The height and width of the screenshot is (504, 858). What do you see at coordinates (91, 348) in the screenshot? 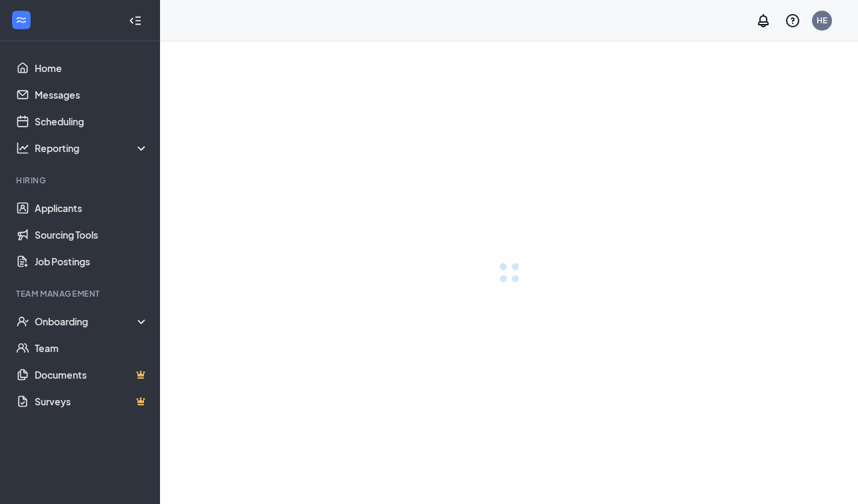
I see `a: Team` at bounding box center [91, 348].